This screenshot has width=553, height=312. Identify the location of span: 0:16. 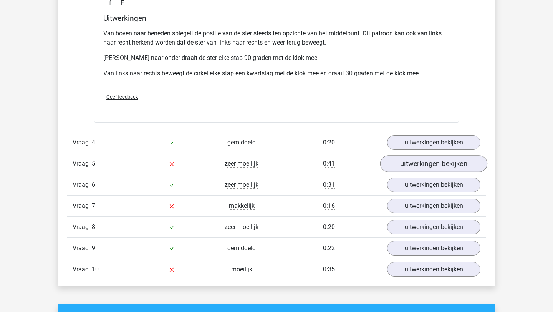
(328, 206).